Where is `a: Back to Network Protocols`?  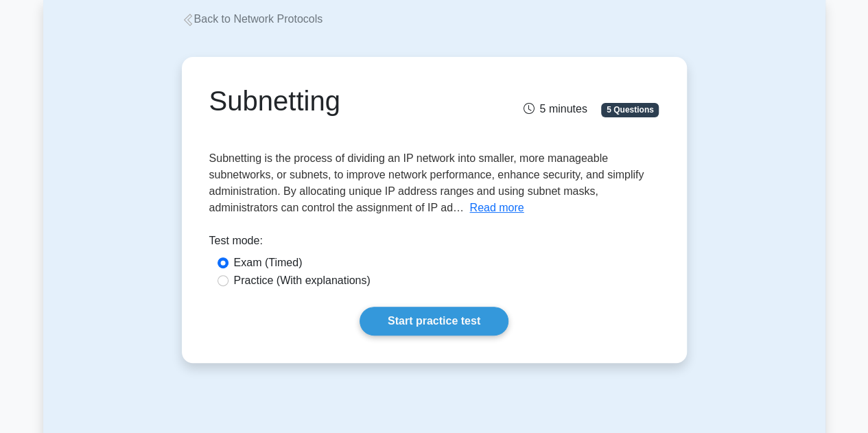
a: Back to Network Protocols is located at coordinates (253, 18).